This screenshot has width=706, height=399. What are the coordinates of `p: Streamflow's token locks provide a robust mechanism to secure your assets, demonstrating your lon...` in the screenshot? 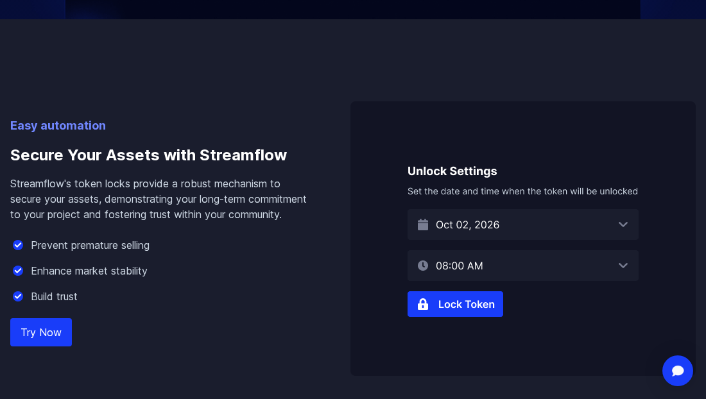 It's located at (160, 199).